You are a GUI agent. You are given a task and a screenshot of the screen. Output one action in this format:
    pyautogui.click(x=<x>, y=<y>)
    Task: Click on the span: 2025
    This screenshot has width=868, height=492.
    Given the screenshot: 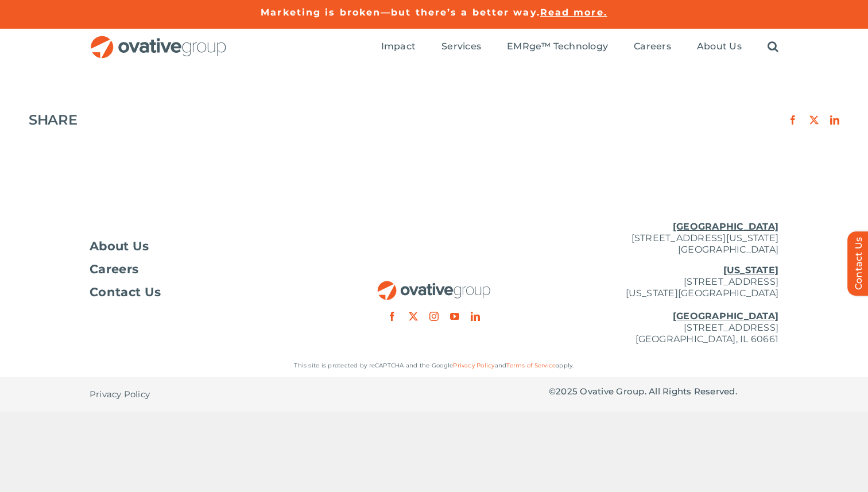 What is the action you would take?
    pyautogui.click(x=566, y=391)
    